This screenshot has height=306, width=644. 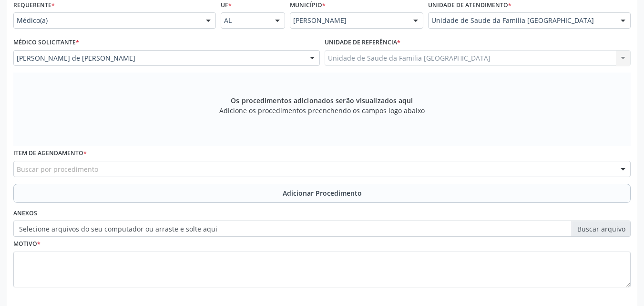 What do you see at coordinates (25, 213) in the screenshot?
I see `label: Anexos` at bounding box center [25, 213].